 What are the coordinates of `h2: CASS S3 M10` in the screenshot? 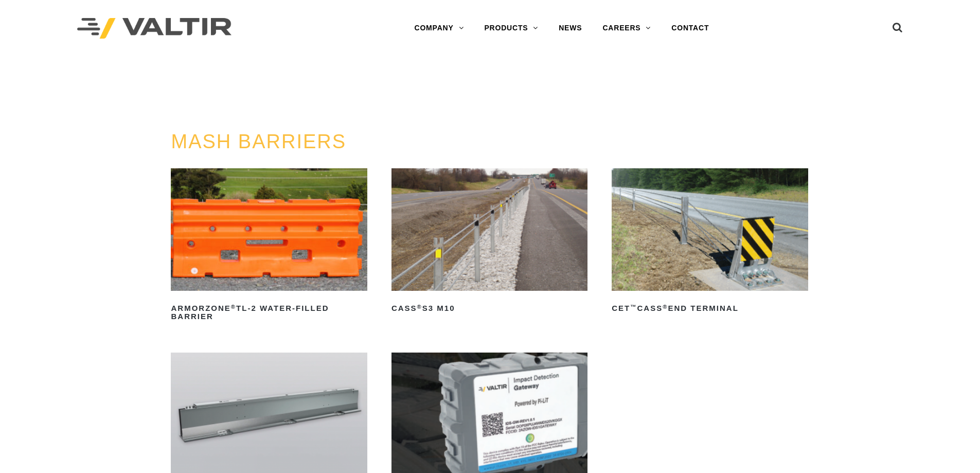 It's located at (489, 308).